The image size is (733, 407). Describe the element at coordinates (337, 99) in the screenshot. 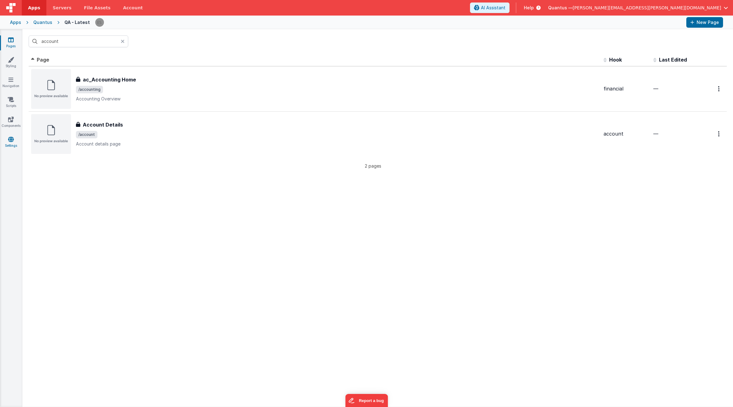

I see `p: Accounting Overview` at that location.